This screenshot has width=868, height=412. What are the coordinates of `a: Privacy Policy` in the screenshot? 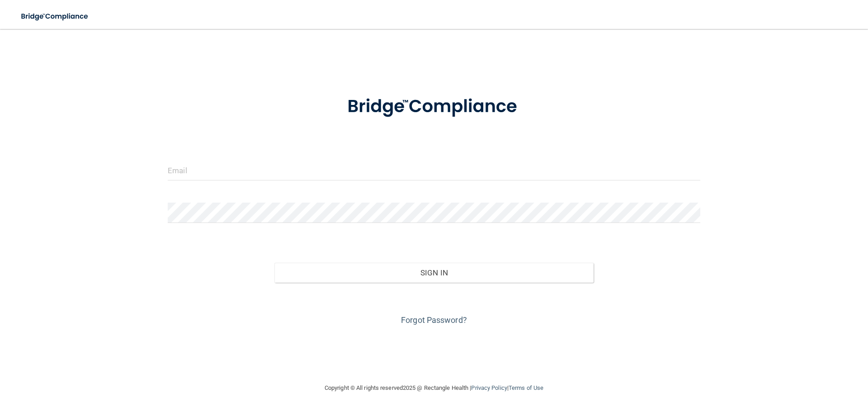 It's located at (489, 388).